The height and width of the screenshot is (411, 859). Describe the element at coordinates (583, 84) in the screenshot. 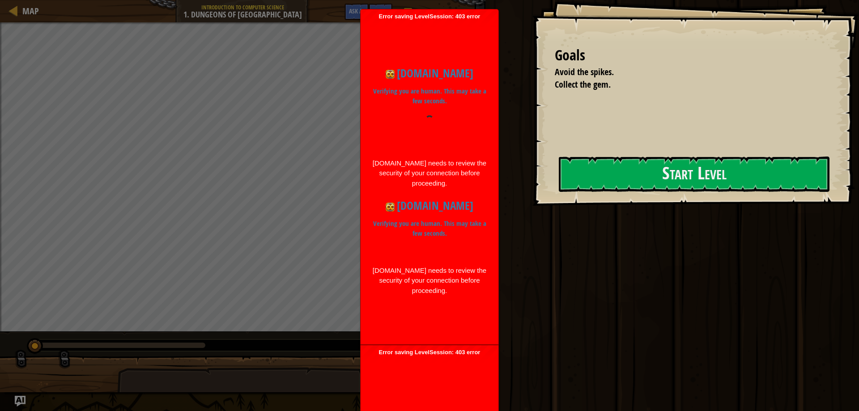

I see `span: Collect the gem.` at that location.